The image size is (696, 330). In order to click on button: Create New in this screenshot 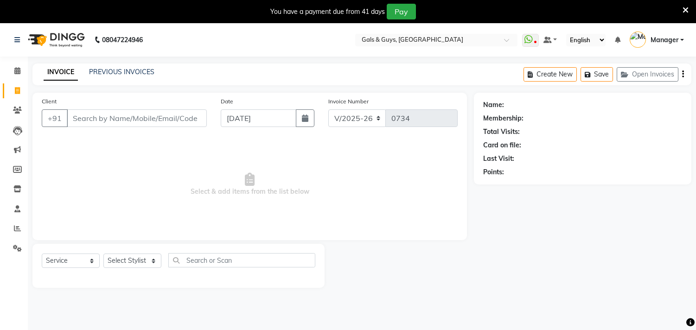, I will do `click(550, 74)`.